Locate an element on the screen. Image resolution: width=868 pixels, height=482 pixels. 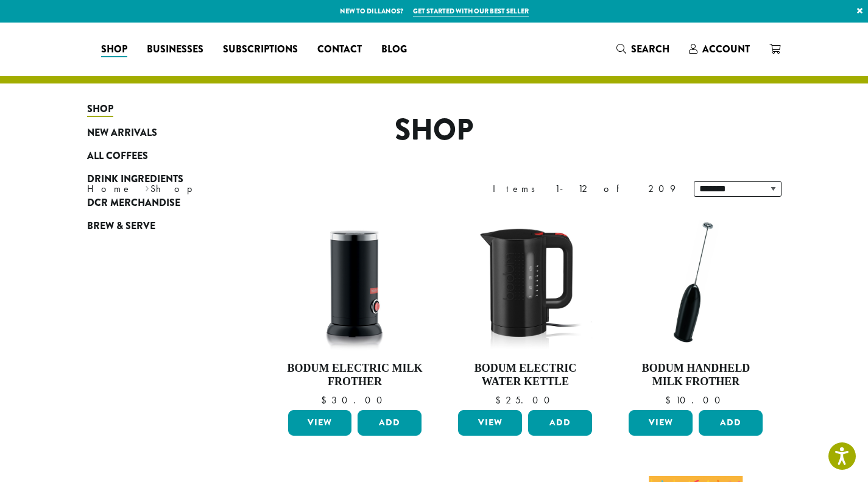
bdi: 10.00 is located at coordinates (696, 400).